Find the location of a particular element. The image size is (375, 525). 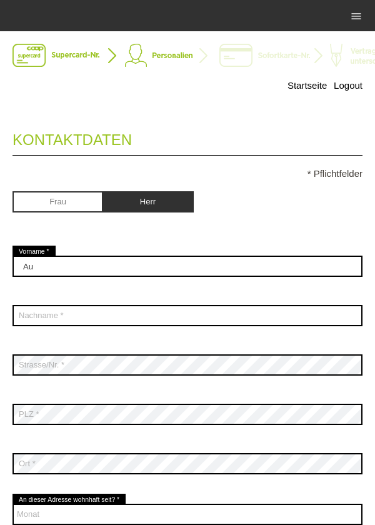

a: Logout is located at coordinates (348, 85).